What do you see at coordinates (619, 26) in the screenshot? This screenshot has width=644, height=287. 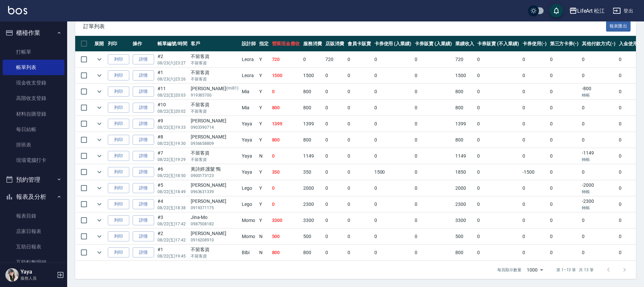 I see `a: 報表匯出` at bounding box center [619, 26].